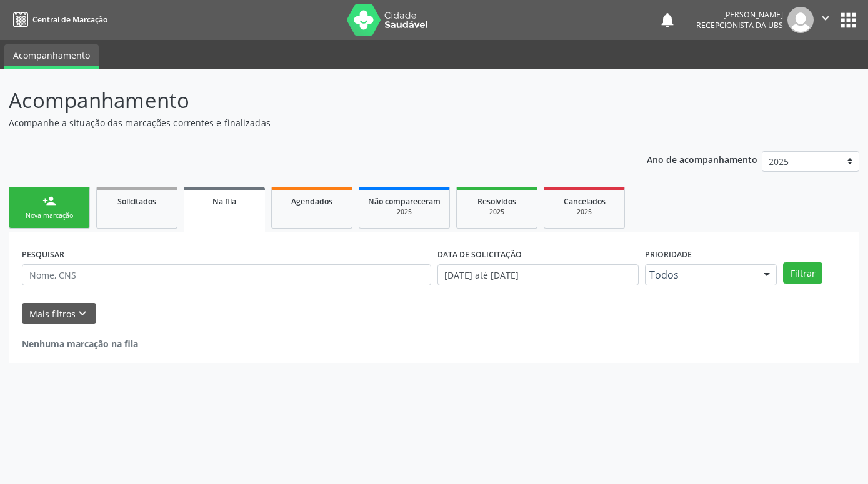  I want to click on label: PESQUISAR, so click(43, 254).